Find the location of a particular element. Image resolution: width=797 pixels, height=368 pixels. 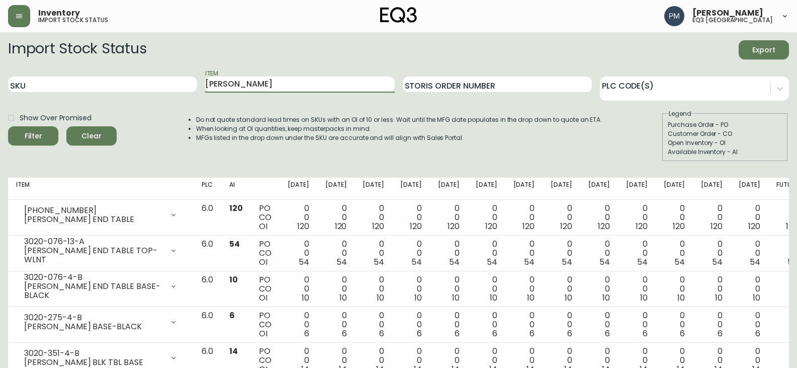

div: Purchase Order - PO is located at coordinates (725, 125).